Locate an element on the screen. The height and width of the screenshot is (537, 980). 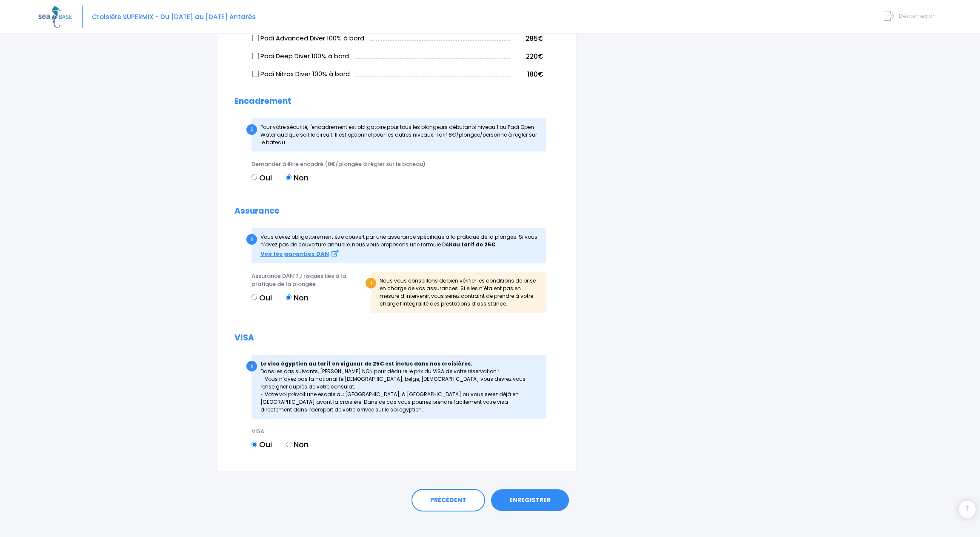
a: PRÉCÉDENT is located at coordinates (448, 501).